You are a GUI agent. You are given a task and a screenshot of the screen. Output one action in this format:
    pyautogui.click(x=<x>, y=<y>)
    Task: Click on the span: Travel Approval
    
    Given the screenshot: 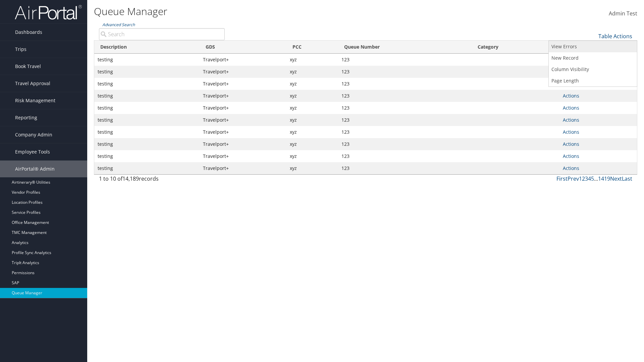 What is the action you would take?
    pyautogui.click(x=33, y=84)
    